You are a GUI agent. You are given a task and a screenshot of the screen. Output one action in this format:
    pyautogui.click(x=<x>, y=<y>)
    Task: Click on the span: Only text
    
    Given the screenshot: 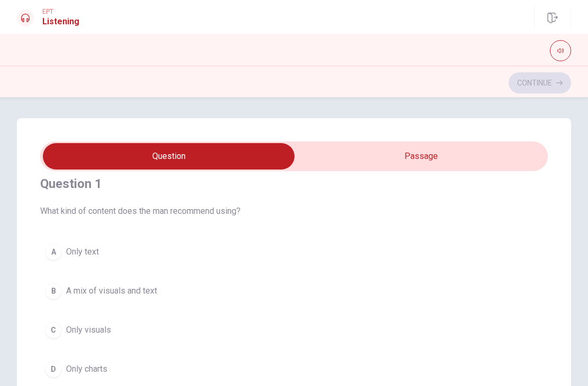 What is the action you would take?
    pyautogui.click(x=82, y=252)
    